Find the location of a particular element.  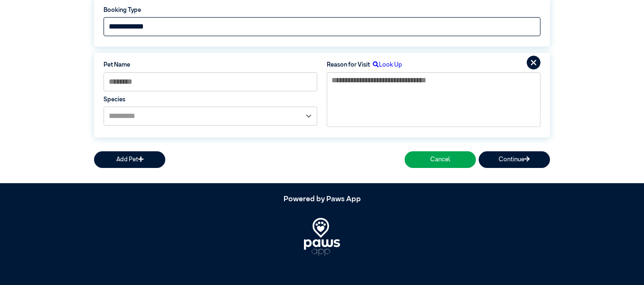

img: PawsApp is located at coordinates (322, 237).